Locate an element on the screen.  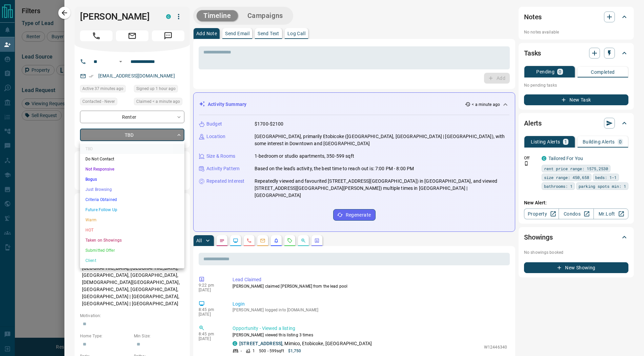
li: Criteria Obtained is located at coordinates (132, 200).